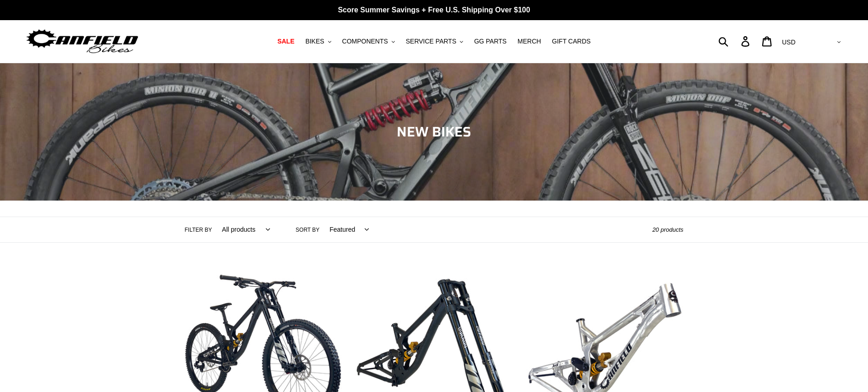  I want to click on button: SERVICE PARTS, so click(434, 41).